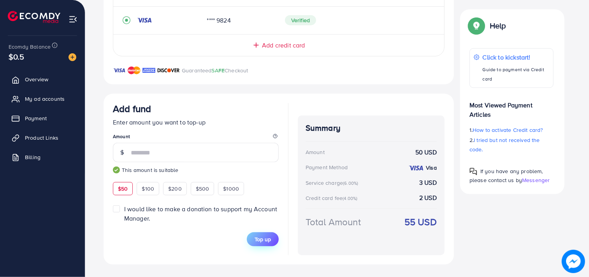  Describe the element at coordinates (506, 176) in the screenshot. I see `span: If you have any problem, please contact us by` at that location.